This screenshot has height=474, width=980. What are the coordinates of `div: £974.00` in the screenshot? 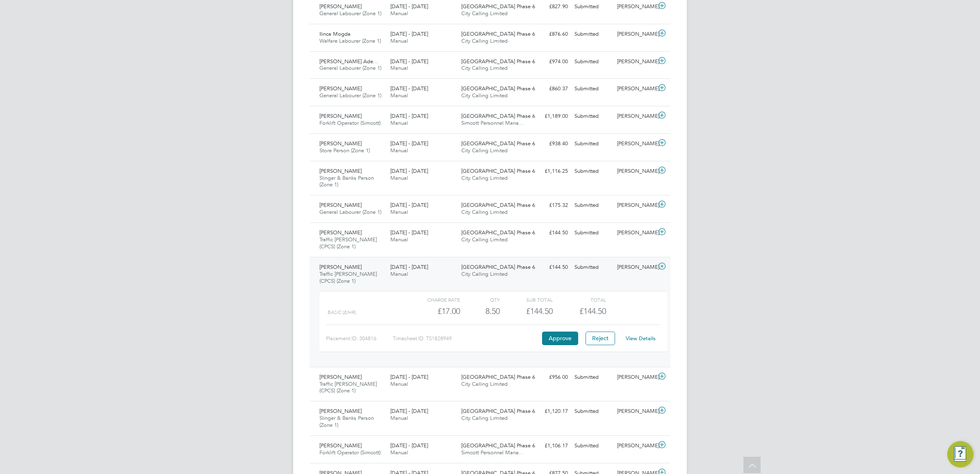 It's located at (550, 62).